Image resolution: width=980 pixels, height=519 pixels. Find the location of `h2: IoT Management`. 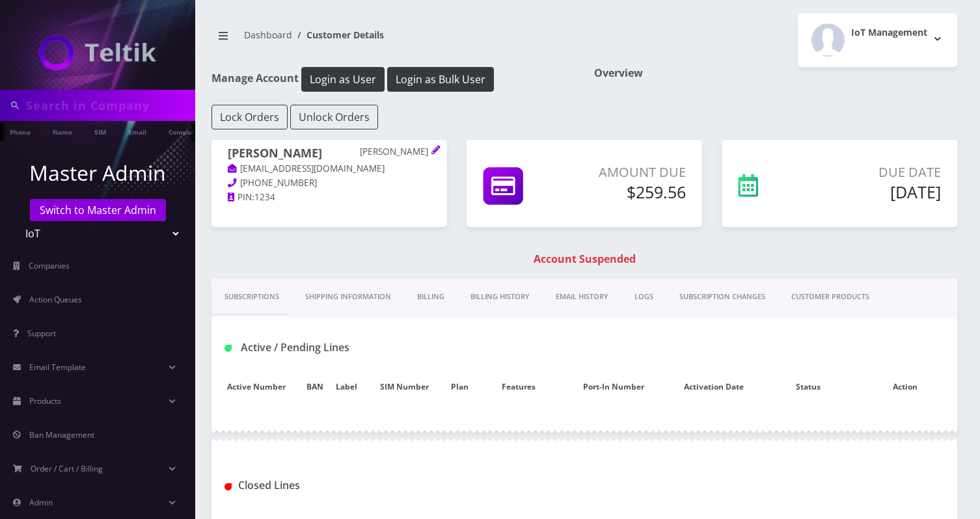

h2: IoT Management is located at coordinates (889, 32).